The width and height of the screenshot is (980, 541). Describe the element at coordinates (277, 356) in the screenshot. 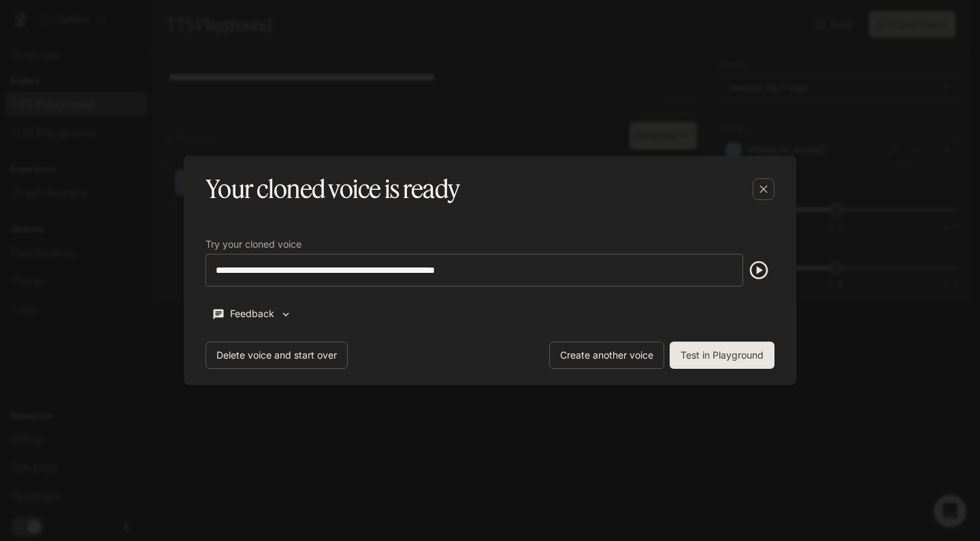

I see `button: Delete voice and start over` at that location.